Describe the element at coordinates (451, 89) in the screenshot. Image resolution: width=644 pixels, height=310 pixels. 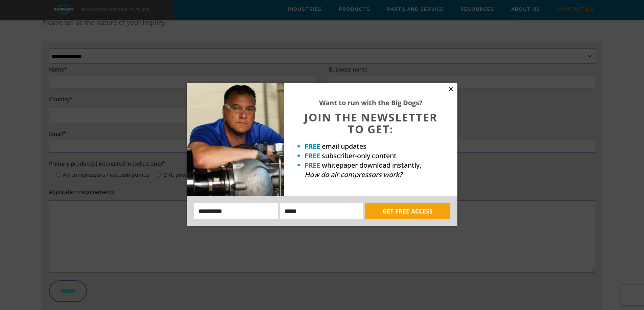
I see `button: Close` at that location.